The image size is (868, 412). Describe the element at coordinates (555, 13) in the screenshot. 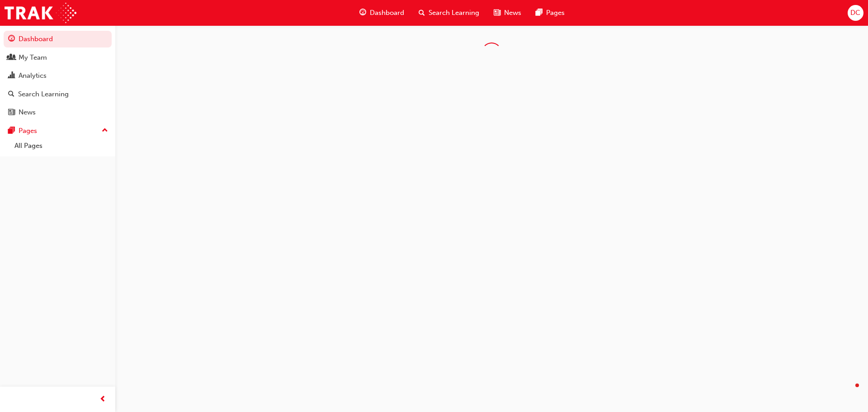

I see `span: Pages` at that location.